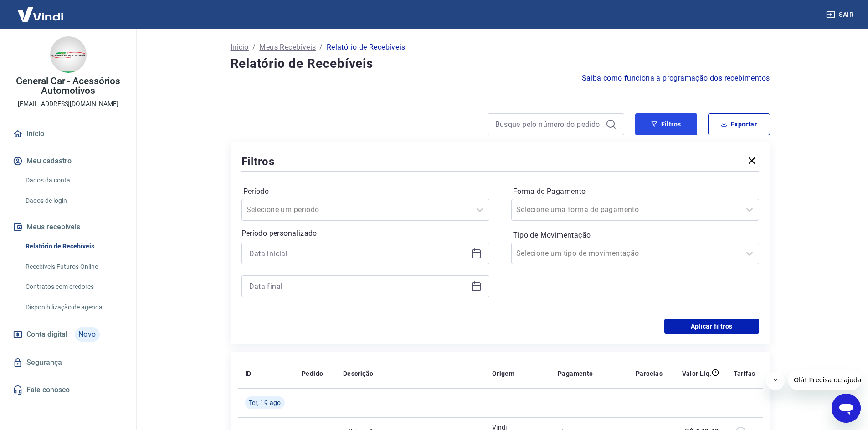 This screenshot has width=868, height=430. What do you see at coordinates (712, 327) in the screenshot?
I see `button: Aplicar filtros` at bounding box center [712, 327].